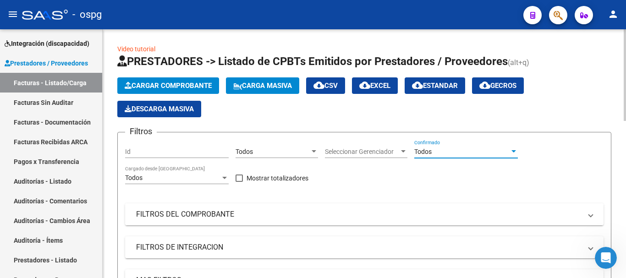  I want to click on button: EXCEL, so click(375, 86).